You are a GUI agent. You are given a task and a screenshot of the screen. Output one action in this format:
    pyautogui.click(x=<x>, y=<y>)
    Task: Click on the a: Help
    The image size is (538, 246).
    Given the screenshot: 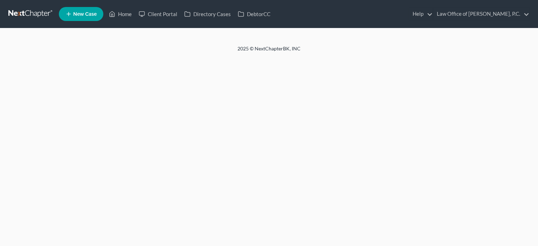 What is the action you would take?
    pyautogui.click(x=421, y=14)
    